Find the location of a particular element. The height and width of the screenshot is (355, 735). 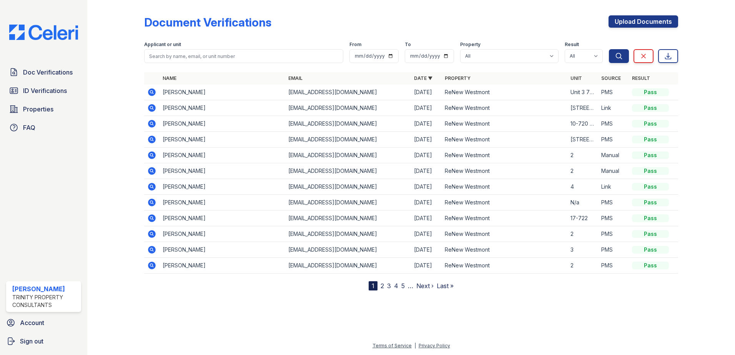

a: Terms of Service is located at coordinates (392, 346).